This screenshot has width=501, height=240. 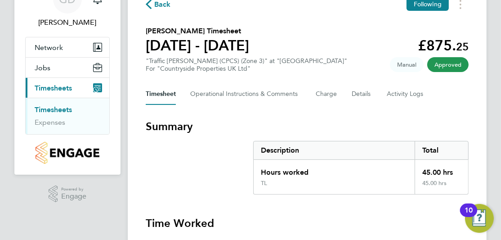 I want to click on div: Description, so click(x=334, y=150).